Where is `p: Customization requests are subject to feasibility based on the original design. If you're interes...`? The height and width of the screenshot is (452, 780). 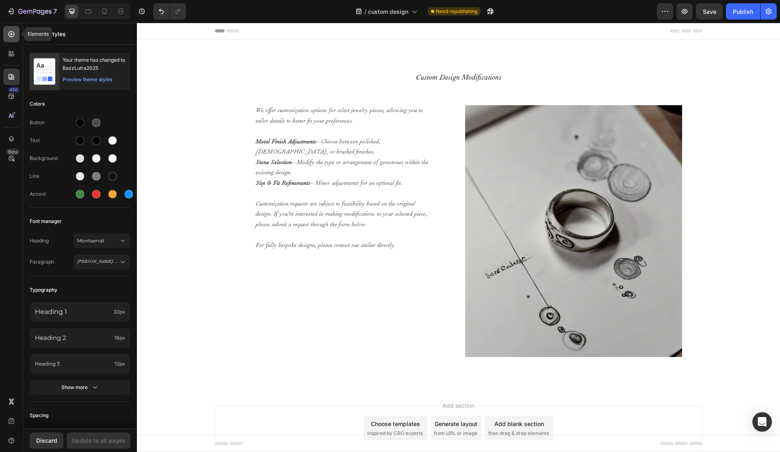
p: Customization requests are subject to feasibility based on the original design. If you're interes... is located at coordinates (207, 192).